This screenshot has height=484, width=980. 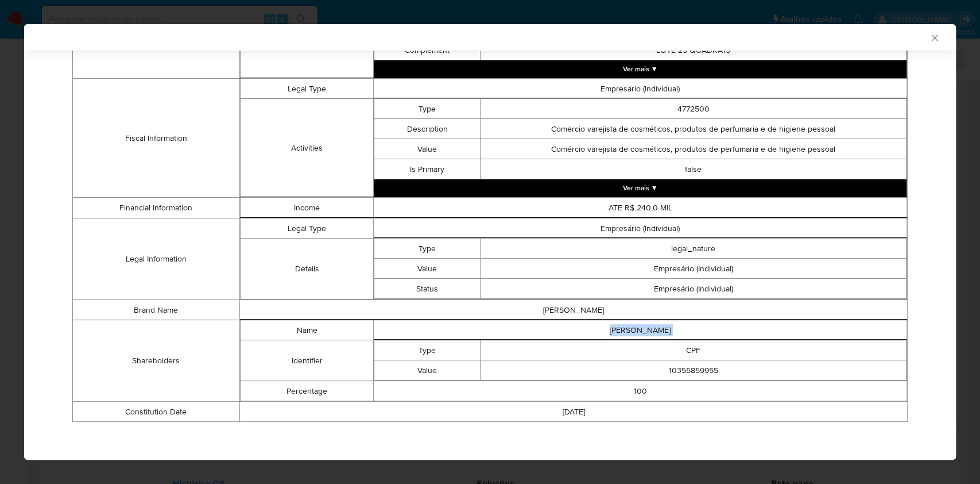 I want to click on td: Shareholders, so click(x=156, y=360).